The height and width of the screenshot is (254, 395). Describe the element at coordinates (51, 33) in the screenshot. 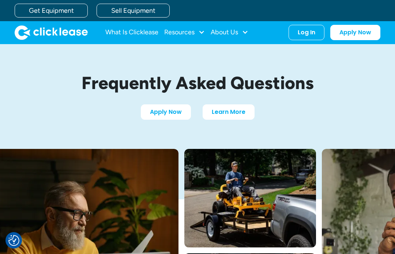

I see `img: Clicklease logo` at that location.